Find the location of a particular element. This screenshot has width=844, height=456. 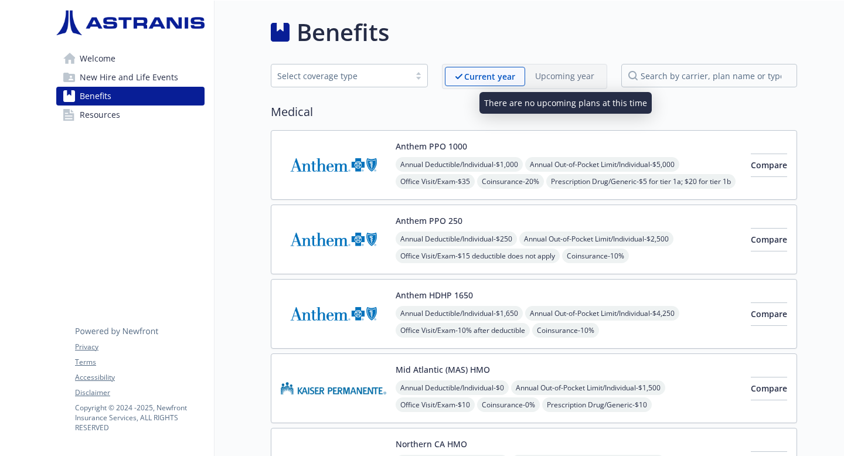

span: Benefits is located at coordinates (95, 96).